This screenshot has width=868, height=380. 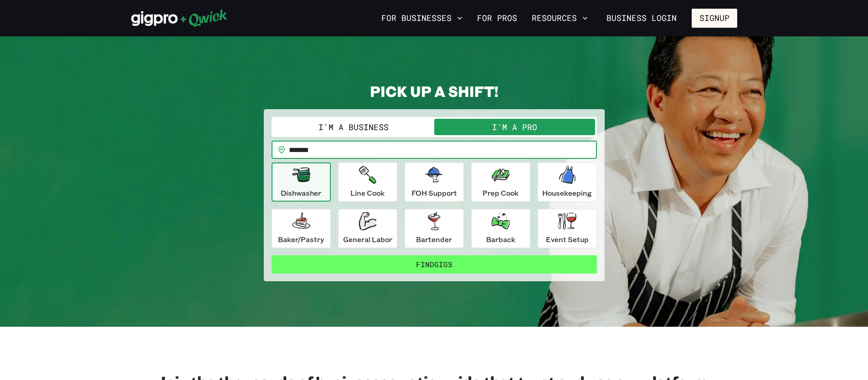 I want to click on button: Barback, so click(x=501, y=228).